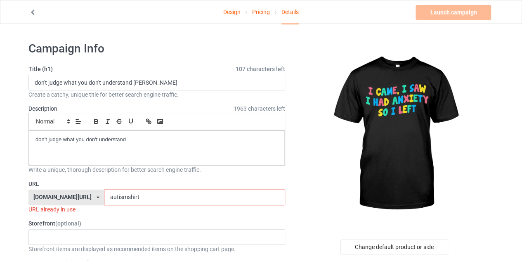 Image resolution: width=522 pixels, height=261 pixels. What do you see at coordinates (157, 209) in the screenshot?
I see `div: URL already in use` at bounding box center [157, 209].